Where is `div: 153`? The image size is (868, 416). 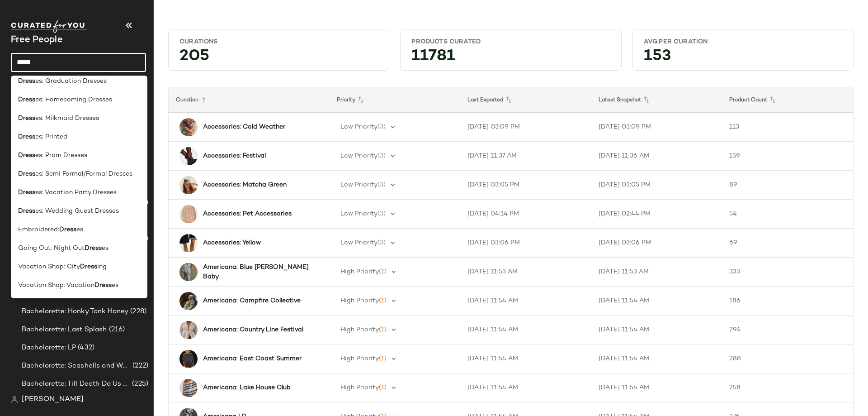
div: 153 is located at coordinates (742, 58).